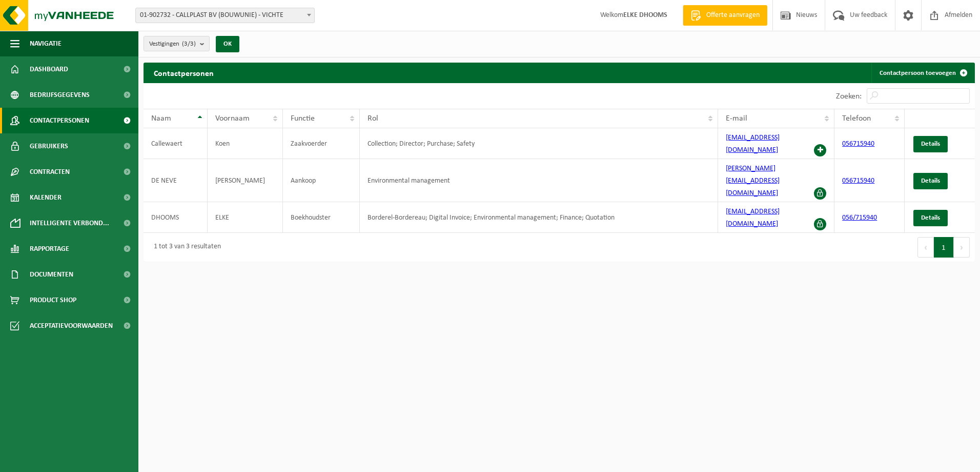  I want to click on span: Contactpersonen, so click(60, 120).